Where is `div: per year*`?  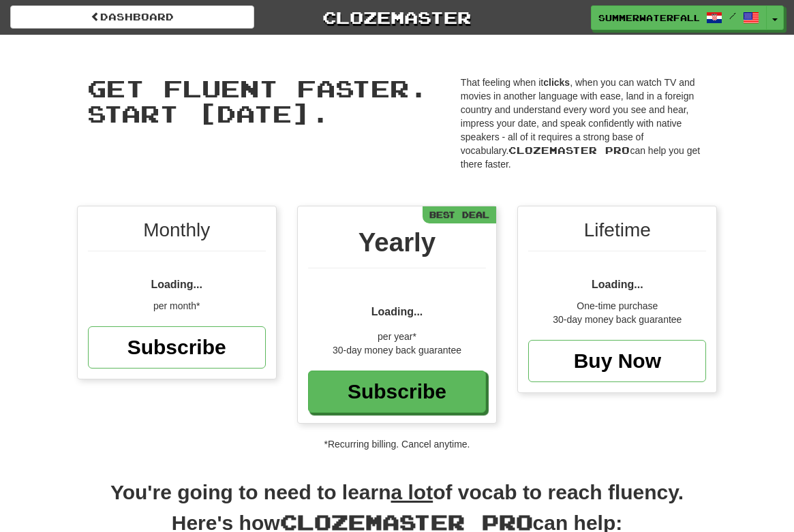 div: per year* is located at coordinates (396, 337).